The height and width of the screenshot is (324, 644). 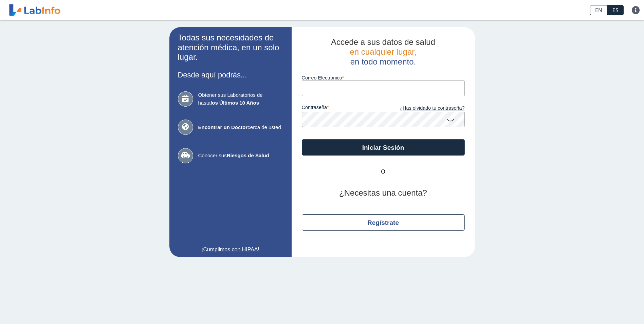 I want to click on span: cerca de usted, so click(x=241, y=127).